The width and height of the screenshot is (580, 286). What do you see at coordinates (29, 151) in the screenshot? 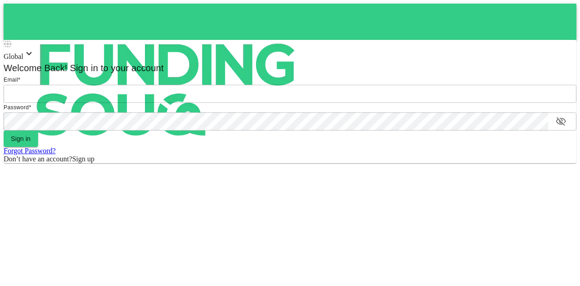
I see `span: Forgot Password?` at bounding box center [29, 151].